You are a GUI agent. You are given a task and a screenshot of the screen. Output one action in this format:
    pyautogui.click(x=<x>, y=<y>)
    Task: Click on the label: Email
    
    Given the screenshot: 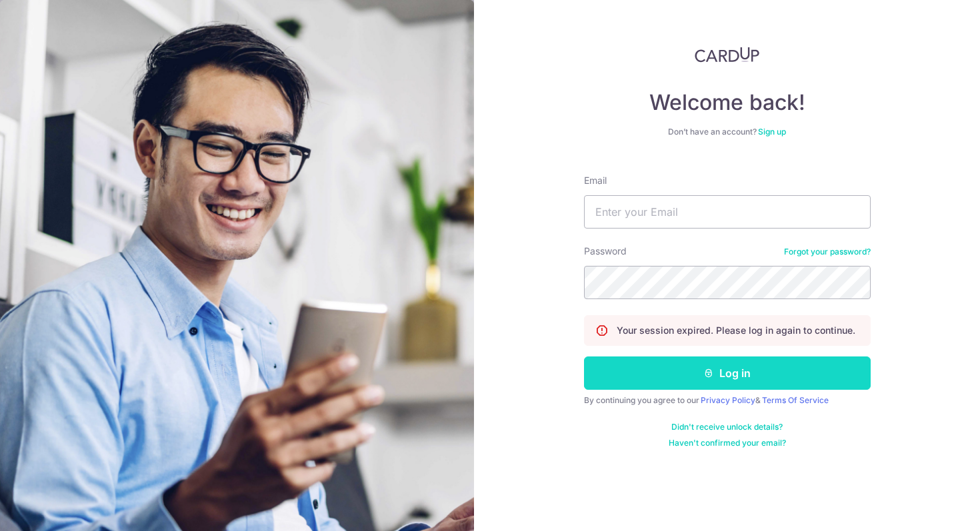 What is the action you would take?
    pyautogui.click(x=595, y=181)
    